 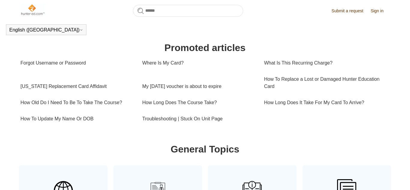 I want to click on a: How To Replace a Lost or Damaged Hunter Education Card, so click(x=325, y=83).